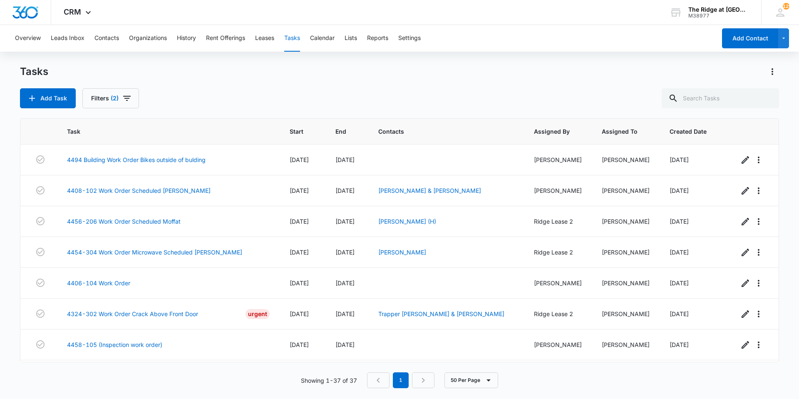  I want to click on button: Filters(2), so click(111, 98).